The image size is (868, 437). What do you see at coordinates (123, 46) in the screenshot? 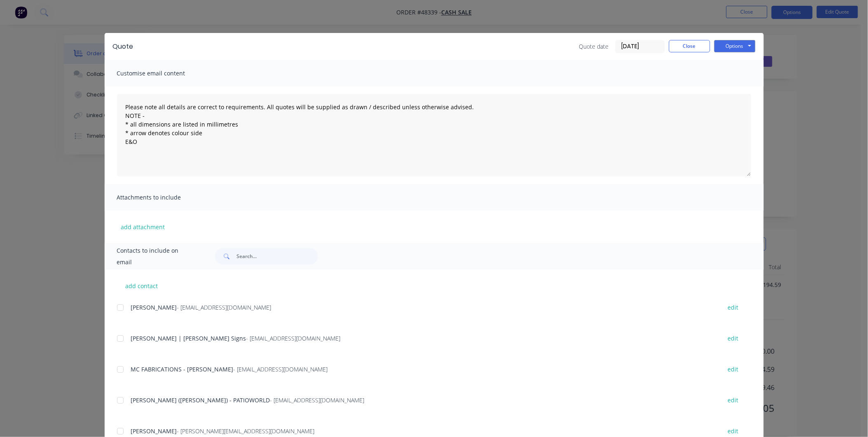
I see `div: Quote` at bounding box center [123, 46].